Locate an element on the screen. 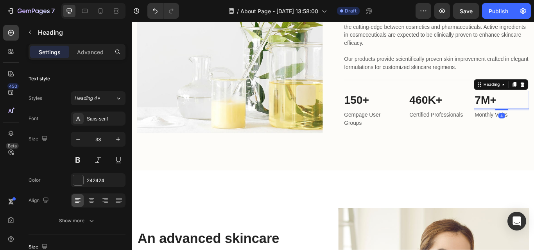  div: 242424 is located at coordinates (105, 181).